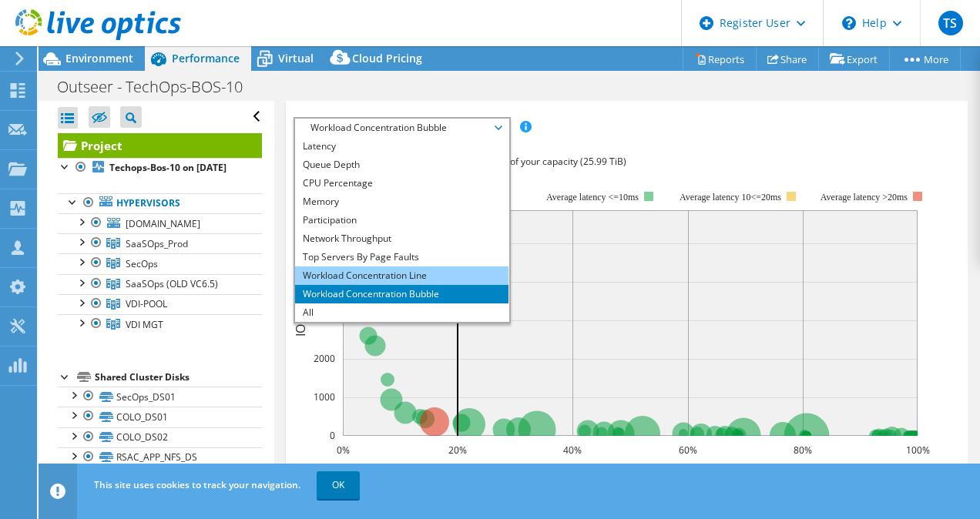 The image size is (980, 519). Describe the element at coordinates (401, 128) in the screenshot. I see `span: Workload Concentration Bubble` at that location.